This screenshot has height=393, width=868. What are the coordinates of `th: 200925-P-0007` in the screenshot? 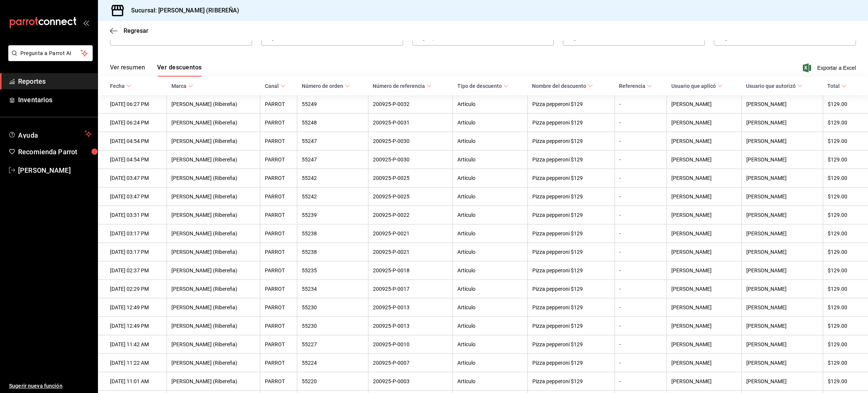 It's located at (410, 363).